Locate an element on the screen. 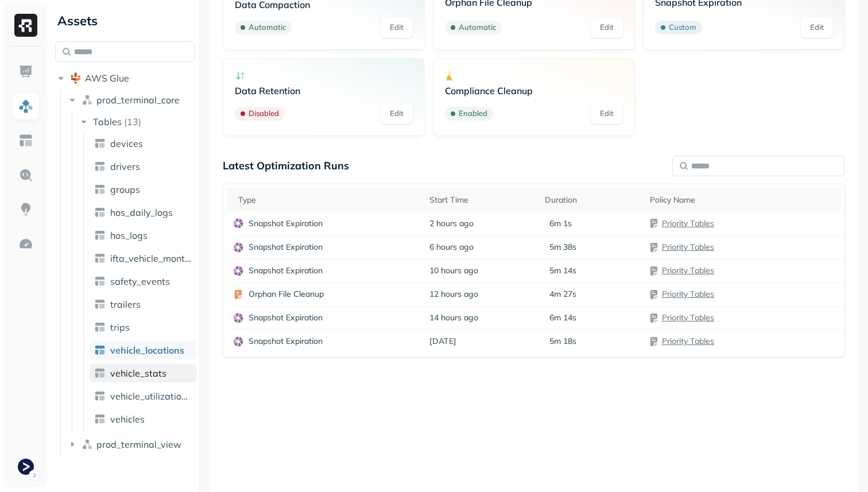  img: Asset Explorer is located at coordinates (26, 141).